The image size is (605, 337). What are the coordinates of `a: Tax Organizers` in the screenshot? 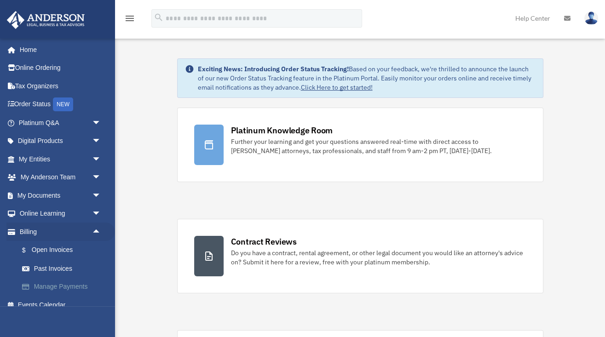 It's located at (61, 86).